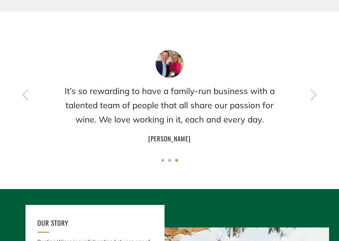  Describe the element at coordinates (95, 223) in the screenshot. I see `h3: OUR STORY` at that location.